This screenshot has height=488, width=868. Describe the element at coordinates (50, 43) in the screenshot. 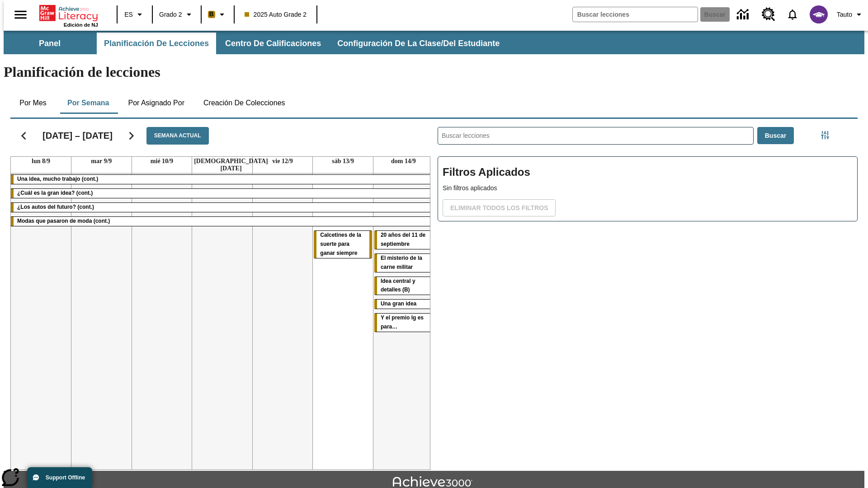

I see `button: Panel` at that location.